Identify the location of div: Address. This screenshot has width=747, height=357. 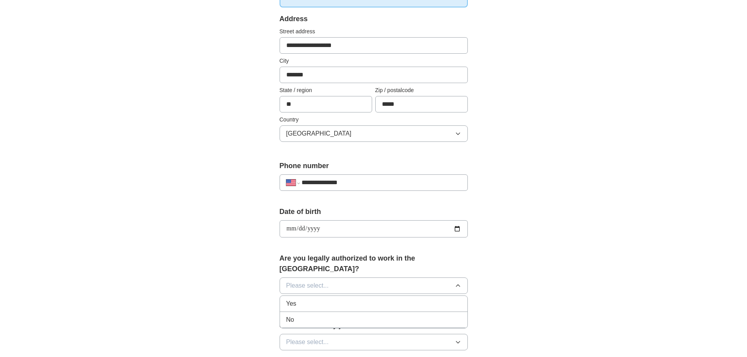
(374, 19).